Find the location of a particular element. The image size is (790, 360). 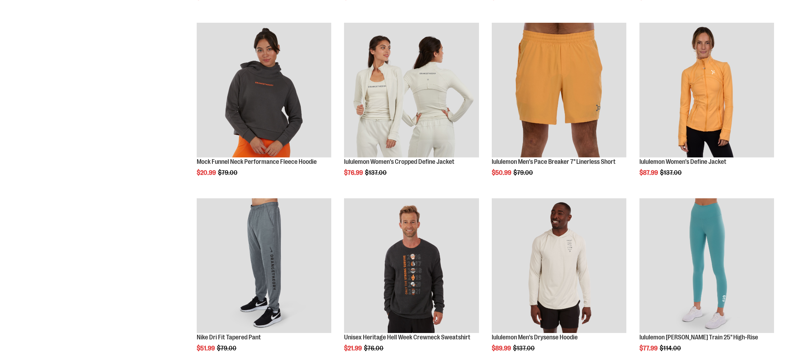

img: Product image for lululemon Mens Drysense Hoodie Bone is located at coordinates (559, 265).